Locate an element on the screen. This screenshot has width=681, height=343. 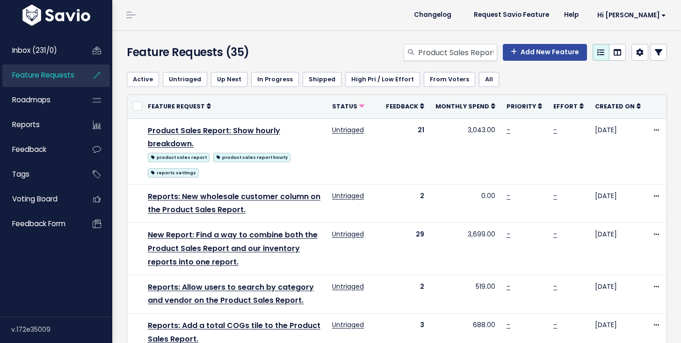
a: Request Savio Feature is located at coordinates (511, 15).